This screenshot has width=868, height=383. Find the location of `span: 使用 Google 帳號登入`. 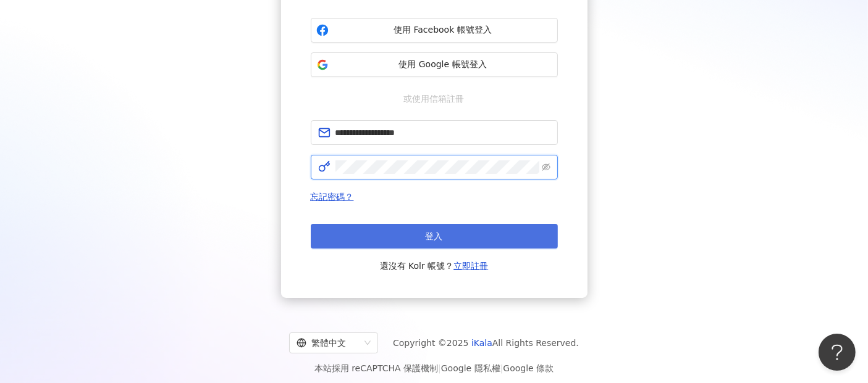

span: 使用 Google 帳號登入 is located at coordinates (443, 64).